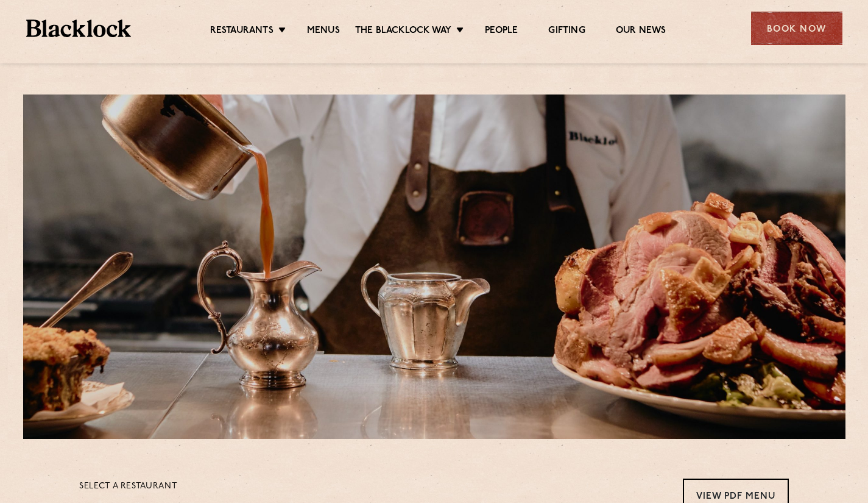 The height and width of the screenshot is (503, 868). I want to click on a: People, so click(501, 32).